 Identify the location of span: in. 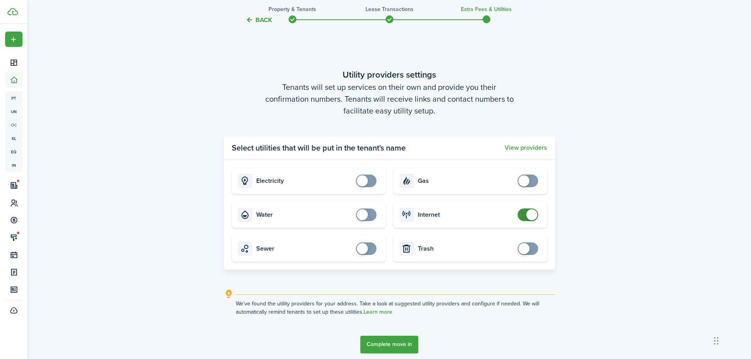
(14, 165).